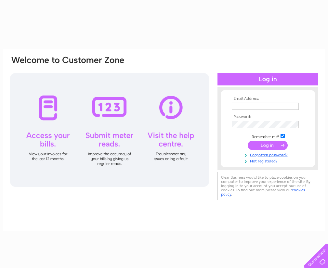  Describe the element at coordinates (267, 99) in the screenshot. I see `th: Email Address:` at that location.